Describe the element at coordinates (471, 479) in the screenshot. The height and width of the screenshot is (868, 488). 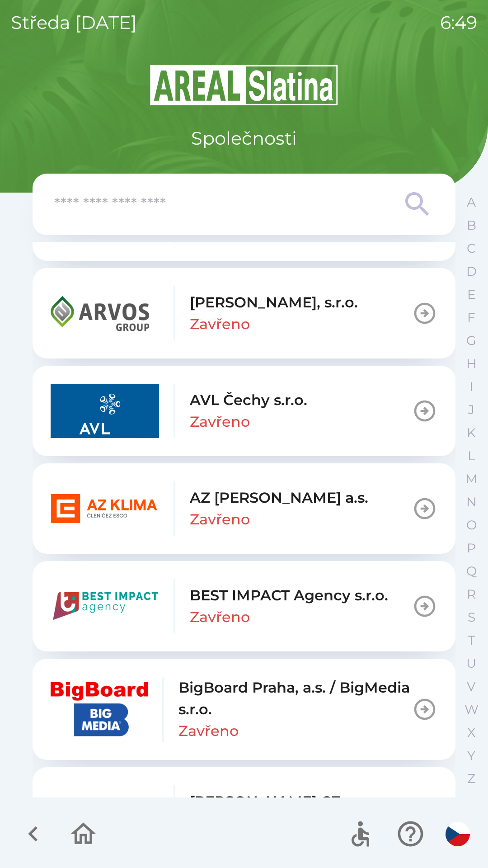
I see `button: M` at that location.